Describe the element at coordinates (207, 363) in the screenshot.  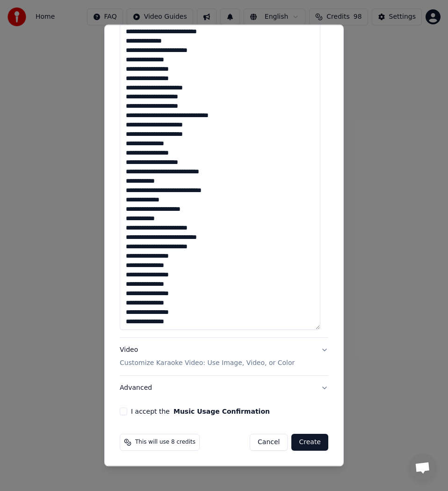
I see `p: Customize Karaoke Video: Use Image, Video, or Color` at that location.